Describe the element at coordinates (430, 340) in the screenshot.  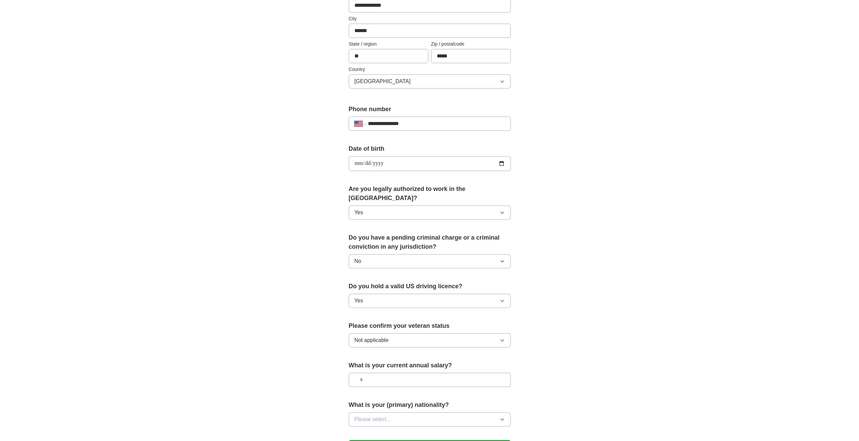
I see `button: Not applicable` at that location.